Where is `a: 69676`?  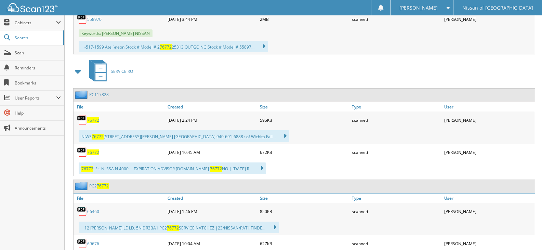
a: 69676 is located at coordinates (93, 244).